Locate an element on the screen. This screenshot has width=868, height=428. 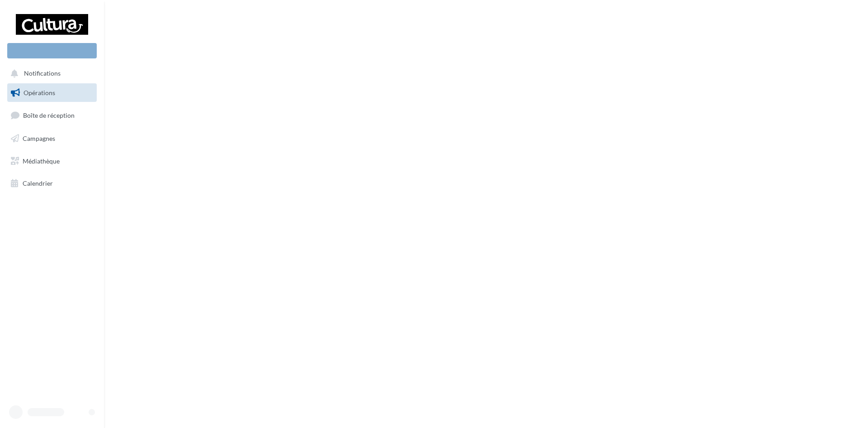
span: Boîte de réception is located at coordinates (49, 115).